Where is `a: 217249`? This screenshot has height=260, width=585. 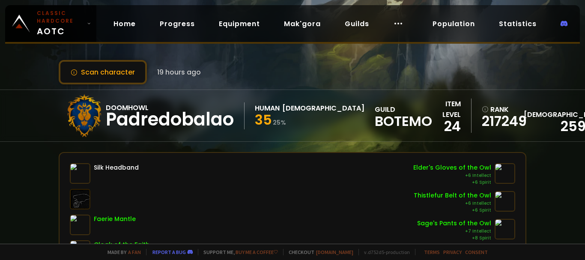
a: 217249 is located at coordinates (500, 121).